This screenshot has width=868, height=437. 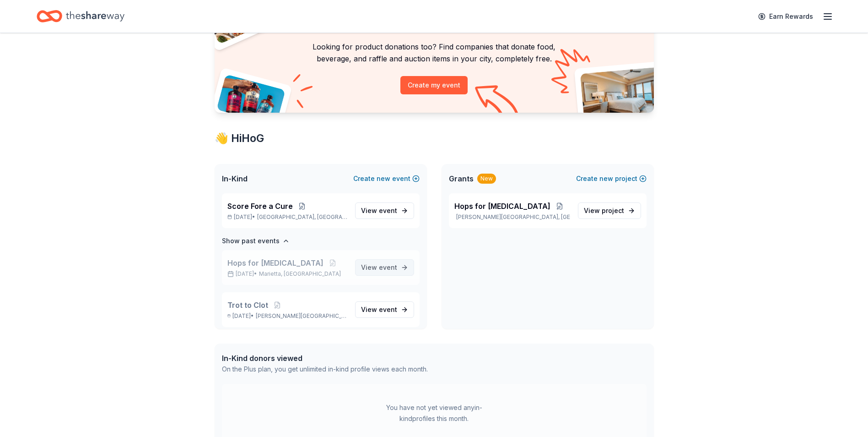 I want to click on button: Show past events, so click(x=256, y=241).